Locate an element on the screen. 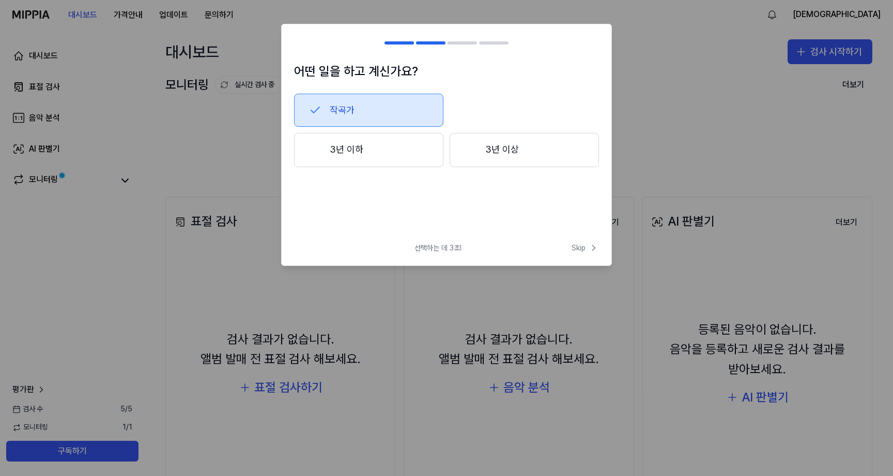  button: 작곡가 is located at coordinates (369, 110).